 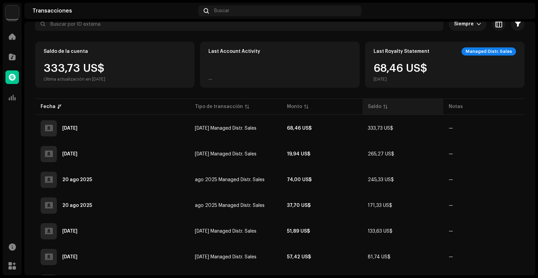 I want to click on div: Tipo de transacción, so click(x=219, y=107).